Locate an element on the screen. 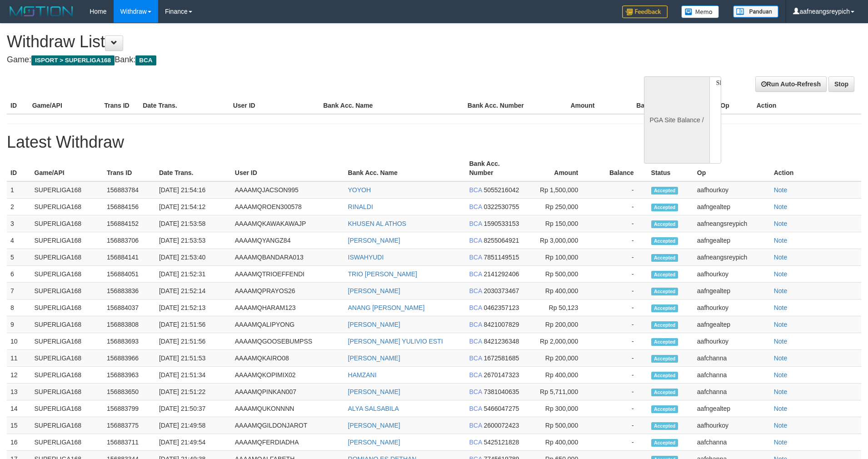  h1: Withdraw List is located at coordinates (288, 42).